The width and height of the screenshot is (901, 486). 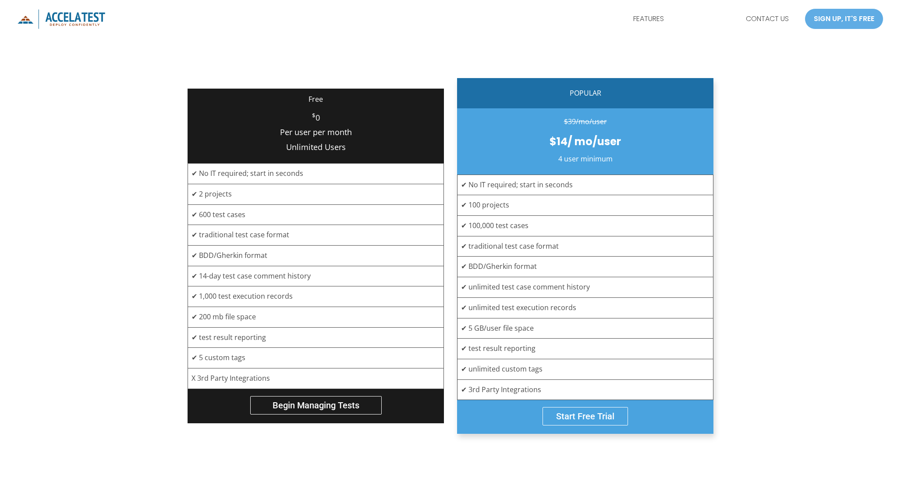 What do you see at coordinates (586, 205) in the screenshot?
I see `td: ✔ 100 projects` at bounding box center [586, 205].